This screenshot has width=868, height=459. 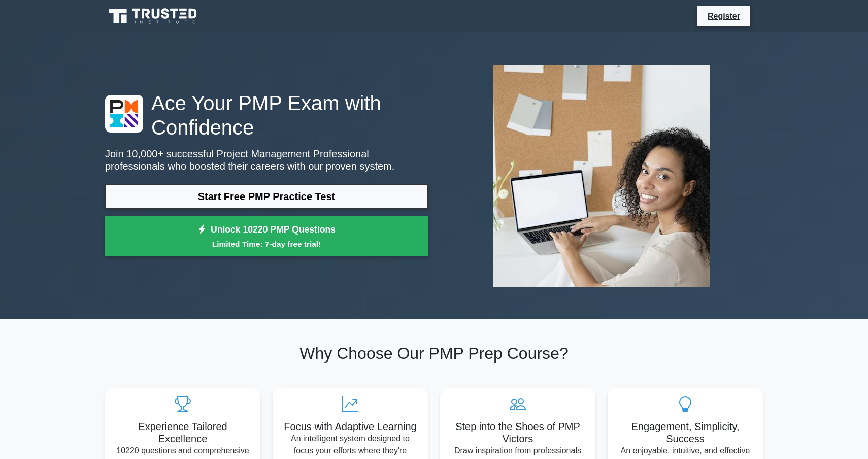 I want to click on a: Unlock 10220 PMP QuestionsLimited Time: 7-day free trial!, so click(x=266, y=237).